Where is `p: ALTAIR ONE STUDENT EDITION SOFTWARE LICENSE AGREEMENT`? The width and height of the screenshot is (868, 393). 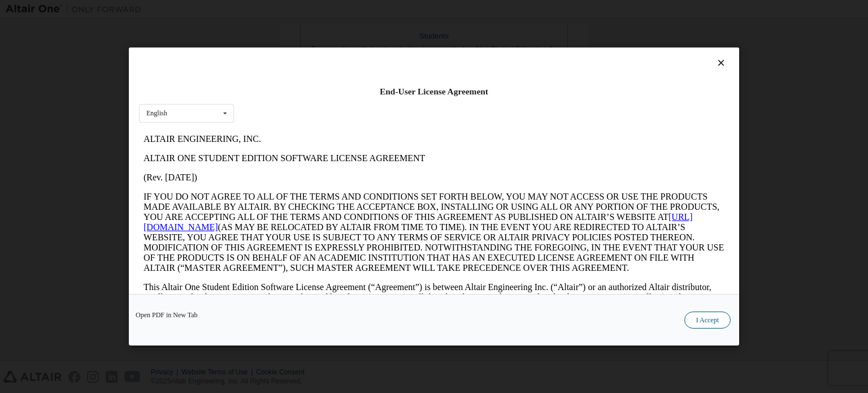
p: ALTAIR ONE STUDENT EDITION SOFTWARE LICENSE AGREEMENT is located at coordinates (295, 29).